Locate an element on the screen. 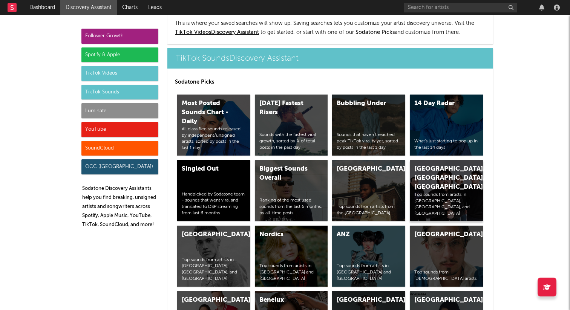 The height and width of the screenshot is (310, 570). div: Handpicked by Sodatone team - sounds that went viral and translated to DSP streaming from last 6 ... is located at coordinates (214, 204).